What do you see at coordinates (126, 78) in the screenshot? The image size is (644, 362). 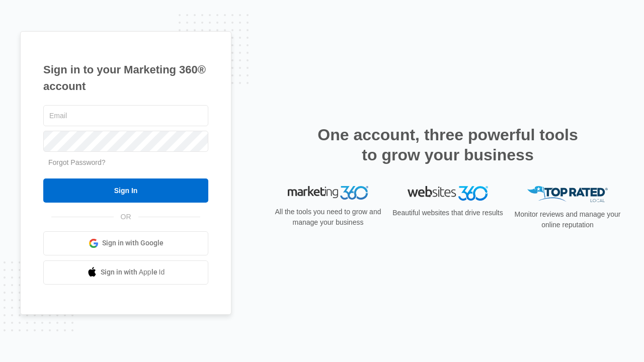 I see `h1: Sign in to your Marketing 360® account` at bounding box center [126, 78].